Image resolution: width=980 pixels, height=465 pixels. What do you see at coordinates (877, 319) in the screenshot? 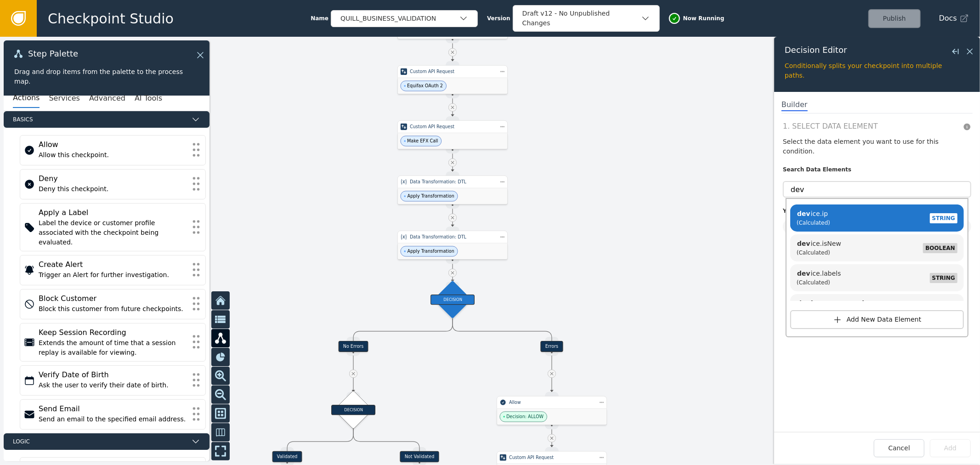
I see `button: Add New Data Element` at bounding box center [877, 319].